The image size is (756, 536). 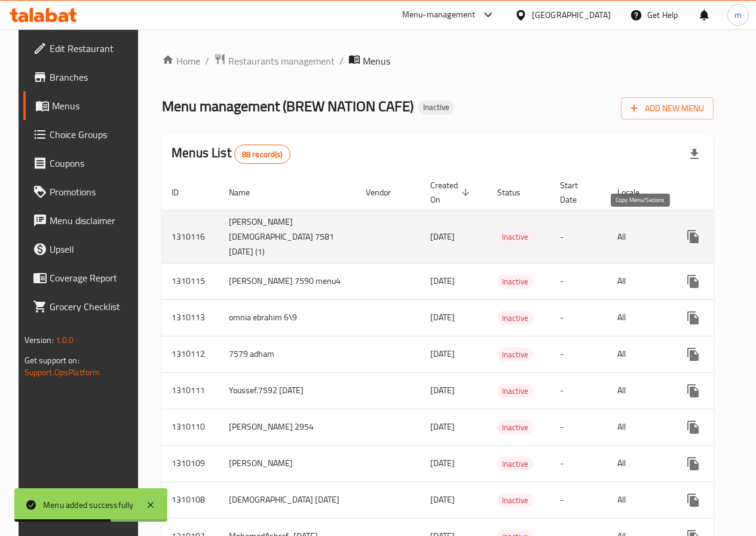 What do you see at coordinates (84, 77) in the screenshot?
I see `a: Branches` at bounding box center [84, 77].